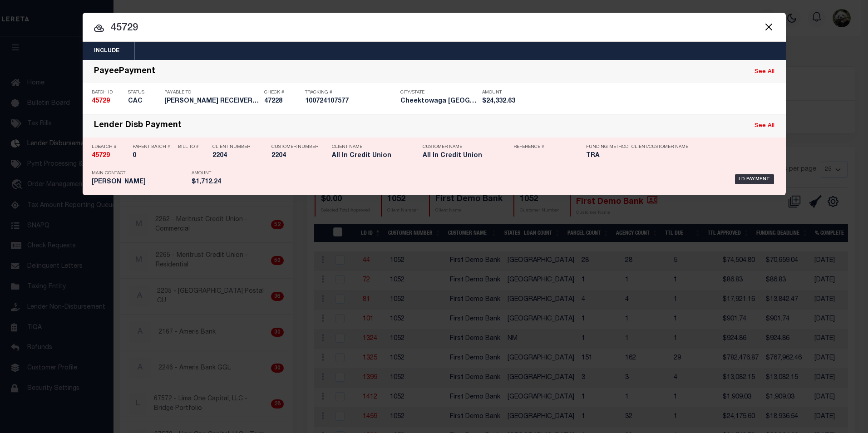 This screenshot has width=868, height=433. Describe the element at coordinates (351, 93) in the screenshot. I see `p: Tracking #` at that location.